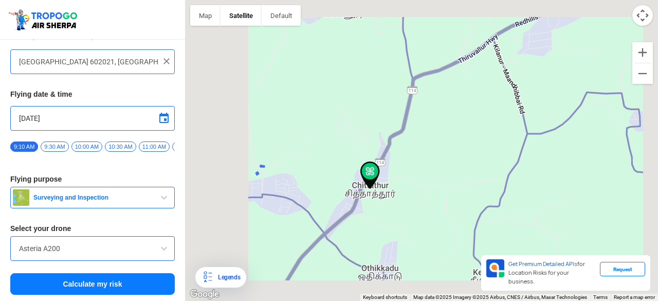 The width and height of the screenshot is (658, 301). What do you see at coordinates (154, 146) in the screenshot?
I see `span: 11:00 AM` at bounding box center [154, 146].